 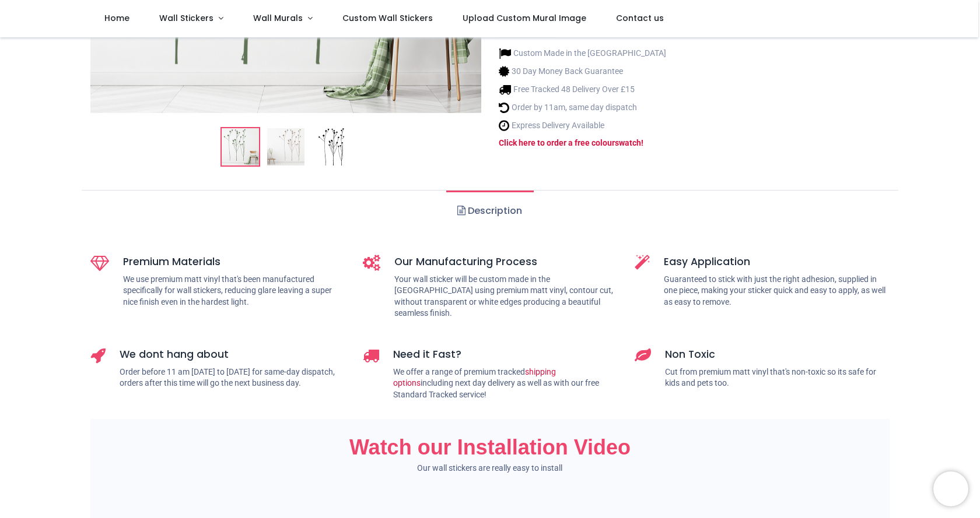 What do you see at coordinates (278, 18) in the screenshot?
I see `span: Wall Murals` at bounding box center [278, 18].